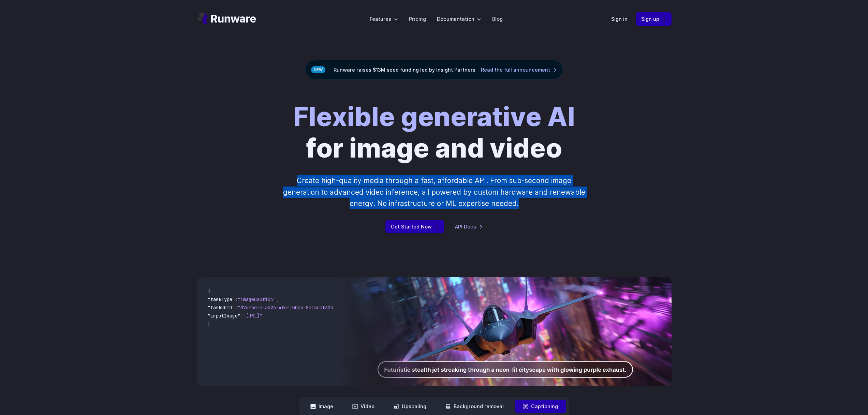 The width and height of the screenshot is (868, 415). Describe the element at coordinates (654, 19) in the screenshot. I see `a: Sign up` at that location.